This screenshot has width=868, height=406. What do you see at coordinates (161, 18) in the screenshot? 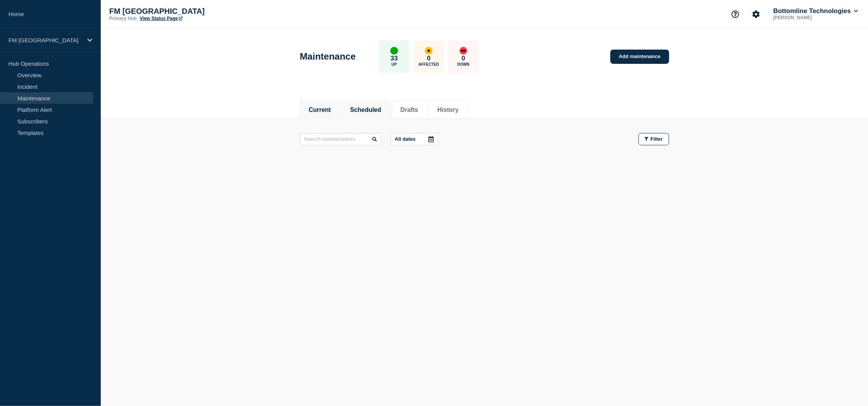
I see `a: View Status Page` at bounding box center [161, 18].